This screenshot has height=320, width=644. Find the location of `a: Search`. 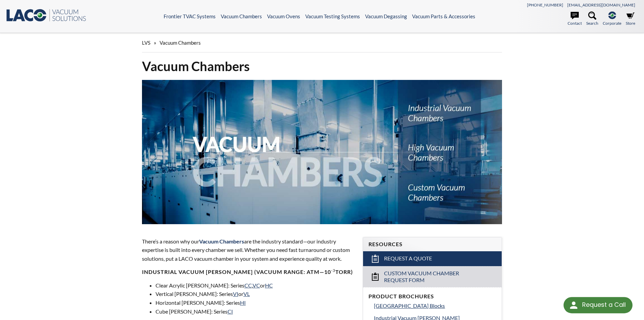

a: Search is located at coordinates (593, 19).